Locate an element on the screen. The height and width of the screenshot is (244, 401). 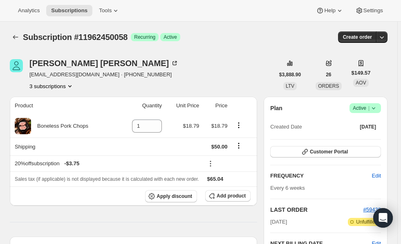
button: Shipping actions is located at coordinates (238, 146).